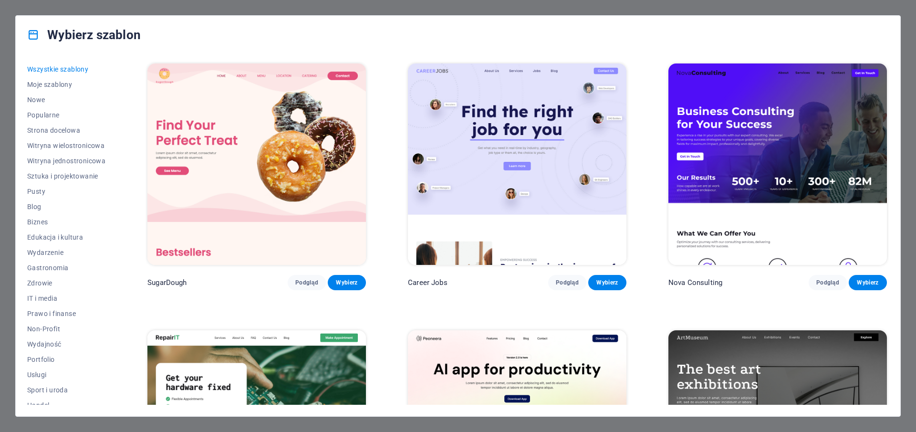 The image size is (916, 432). I want to click on button: Wszystkie szablony, so click(66, 69).